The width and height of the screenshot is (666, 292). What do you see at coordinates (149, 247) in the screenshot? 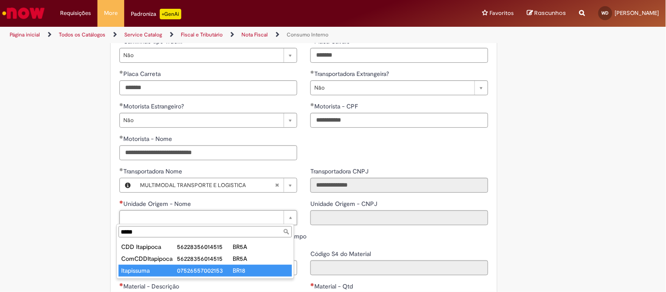
I see `div: CDD Itapipoca` at bounding box center [149, 247].